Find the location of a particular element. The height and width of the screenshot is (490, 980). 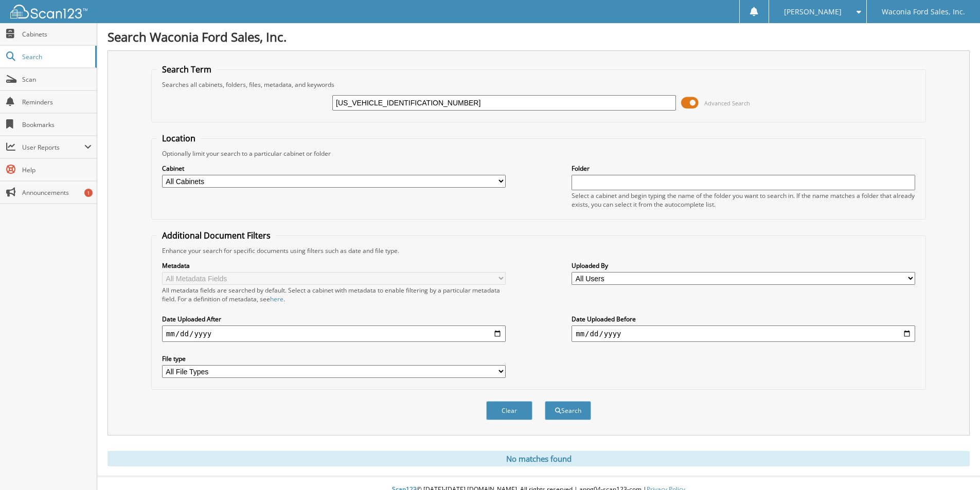

div: No matches found is located at coordinates (539, 459).